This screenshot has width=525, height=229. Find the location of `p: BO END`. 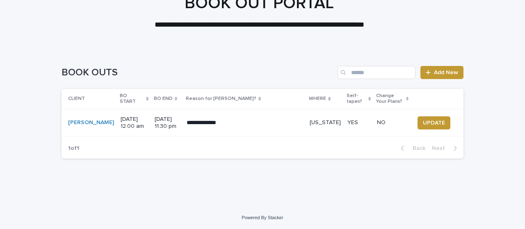

p: BO END is located at coordinates (163, 99).